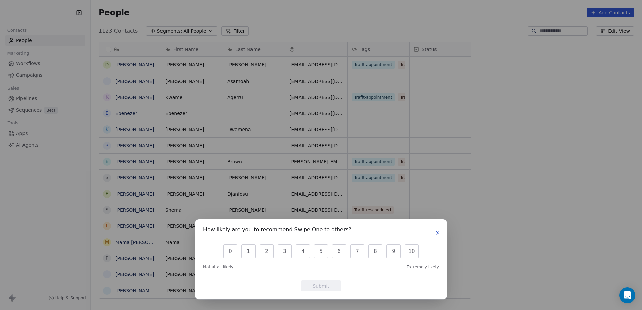 The width and height of the screenshot is (642, 310). What do you see at coordinates (411, 251) in the screenshot?
I see `button: 10` at bounding box center [411, 251].